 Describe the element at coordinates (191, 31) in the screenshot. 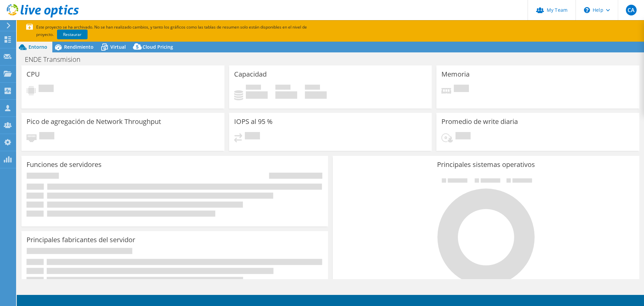

I see `p: Este proyecto se ha archivado. No se han realizado cambios, y tanto los gráficos como las tablas ...` at that location.